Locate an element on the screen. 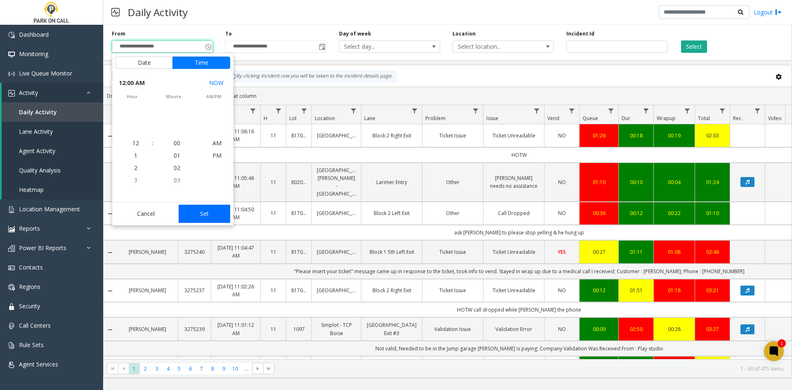 This screenshot has height=390, width=792. div: 00:36 is located at coordinates (599, 213).